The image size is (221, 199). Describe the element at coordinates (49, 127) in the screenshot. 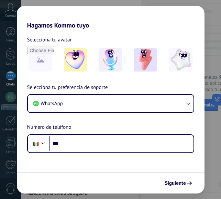

I see `span: Número de teléfono` at that location.